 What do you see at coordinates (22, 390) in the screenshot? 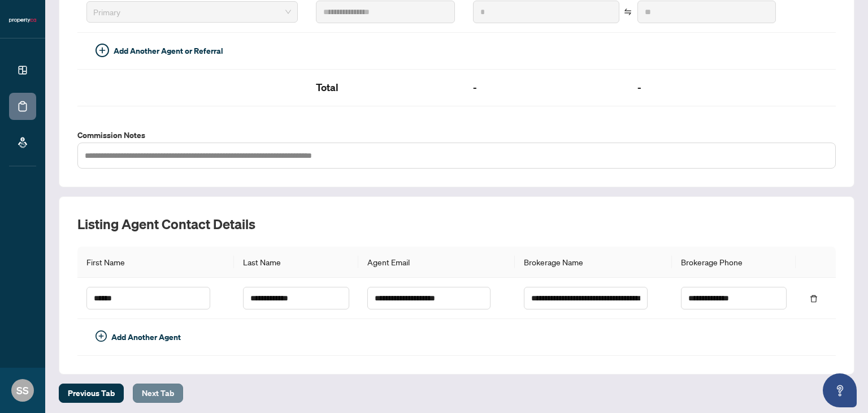
I see `span: SS` at bounding box center [22, 390].